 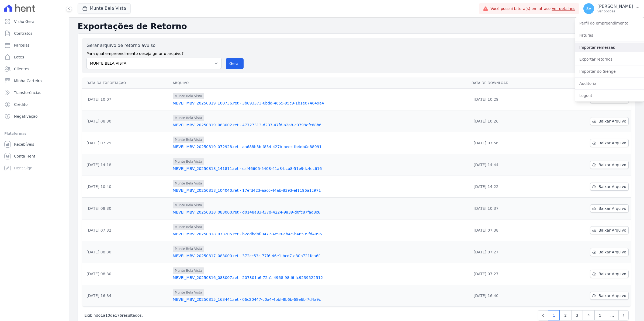 What do you see at coordinates (21, 69) in the screenshot?
I see `span: Clientes` at bounding box center [21, 69].